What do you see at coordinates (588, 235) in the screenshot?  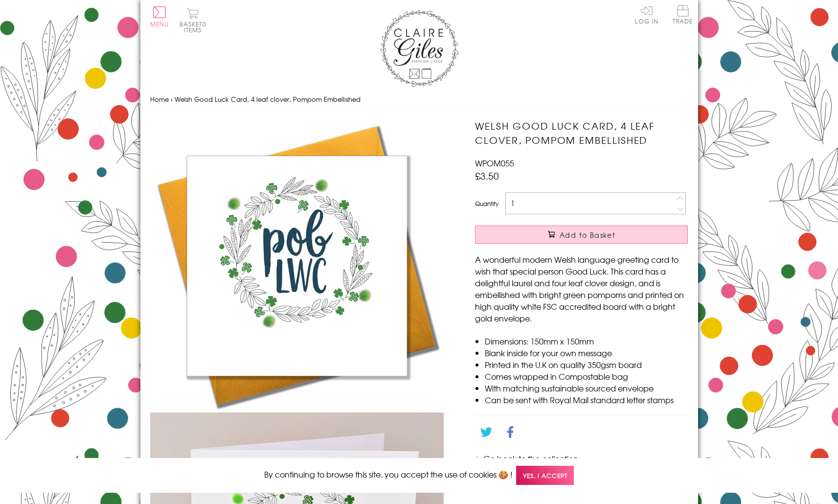 I see `span: Add to Basket` at bounding box center [588, 235].